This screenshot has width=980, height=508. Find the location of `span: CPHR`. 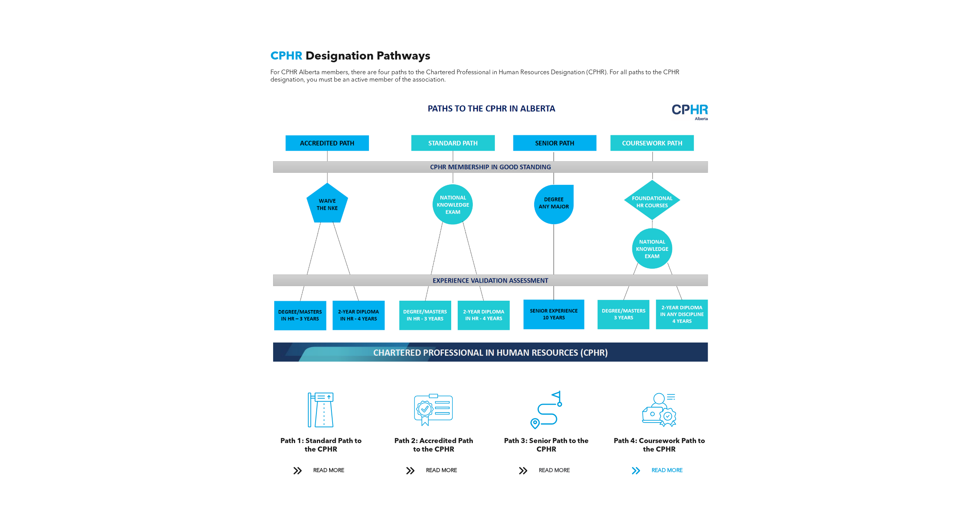

span: CPHR is located at coordinates (287, 56).